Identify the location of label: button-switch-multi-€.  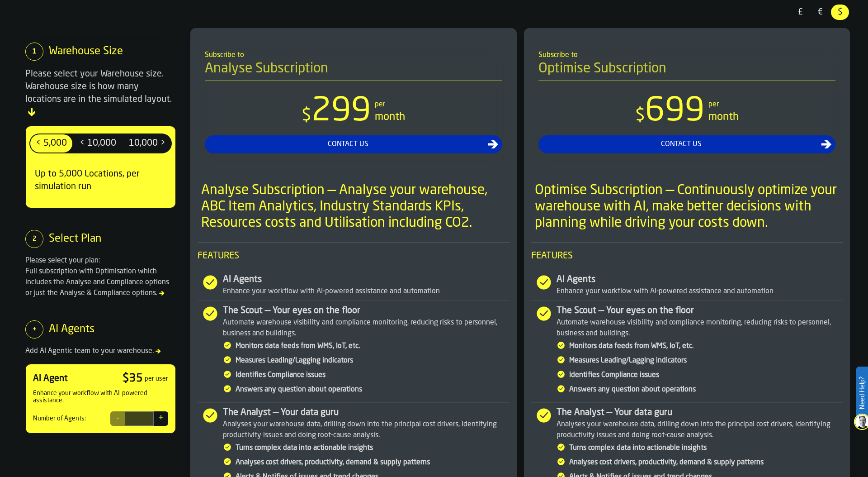
(820, 12).